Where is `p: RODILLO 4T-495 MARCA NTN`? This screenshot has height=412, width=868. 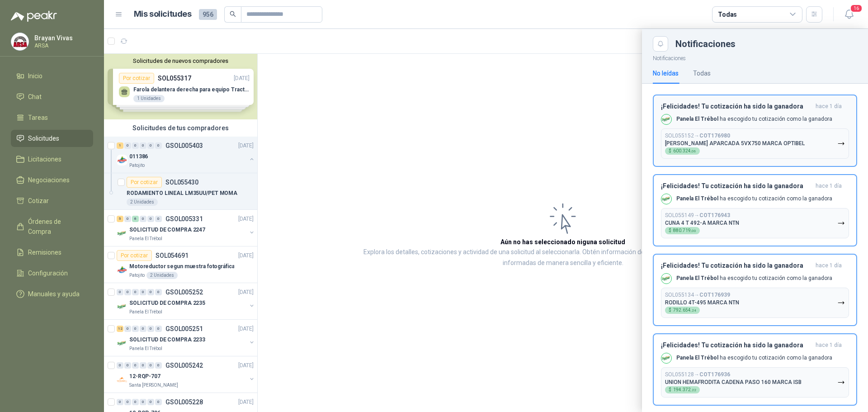 p: RODILLO 4T-495 MARCA NTN is located at coordinates (702, 303).